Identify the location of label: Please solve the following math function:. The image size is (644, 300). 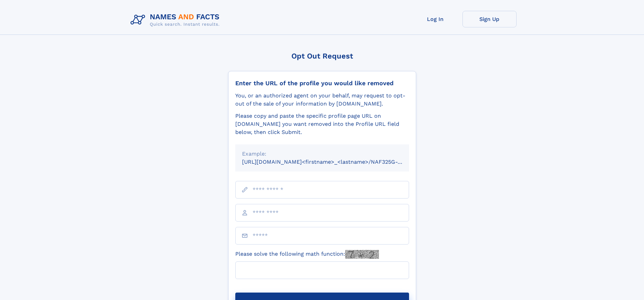
(307, 254).